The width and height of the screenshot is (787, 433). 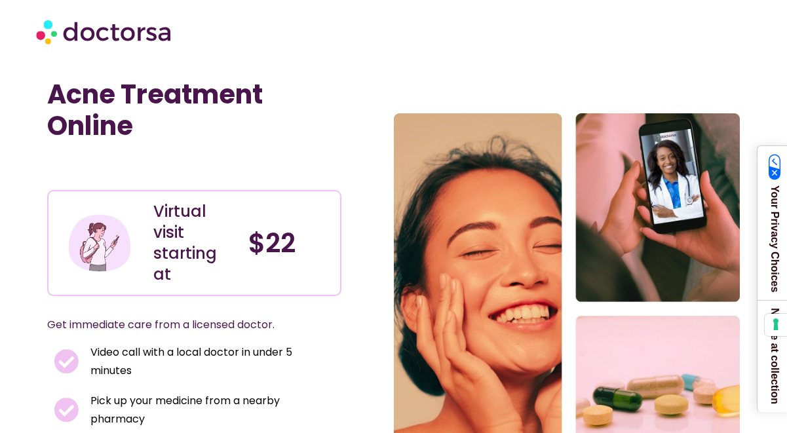 What do you see at coordinates (194, 243) in the screenshot?
I see `div: Virtual visit starting at` at bounding box center [194, 243].